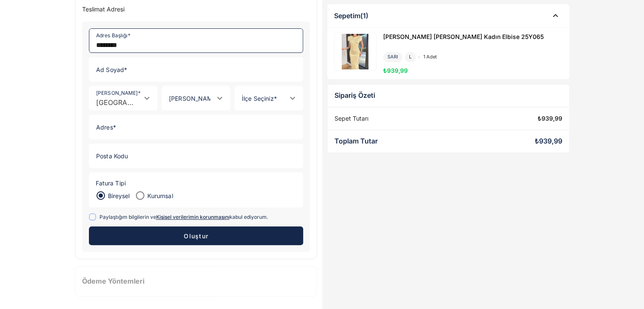 This screenshot has width=644, height=309. Describe the element at coordinates (356, 141) in the screenshot. I see `div: Toplam Tutar` at that location.